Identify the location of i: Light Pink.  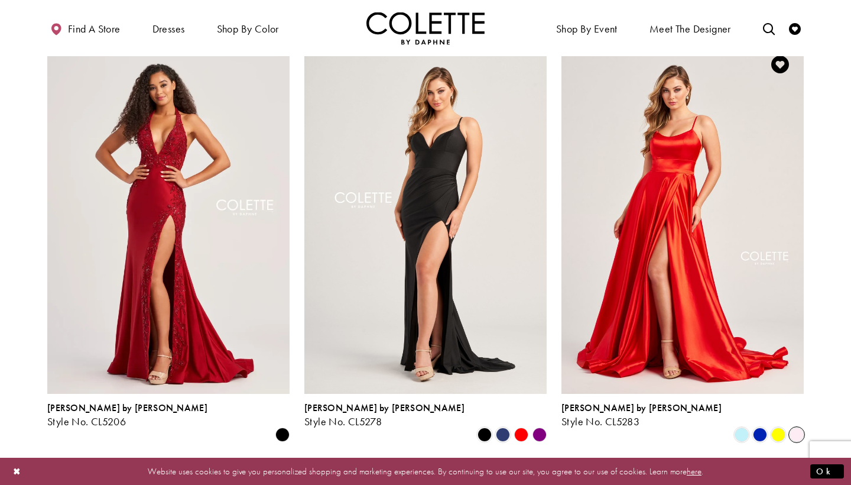
(797, 434).